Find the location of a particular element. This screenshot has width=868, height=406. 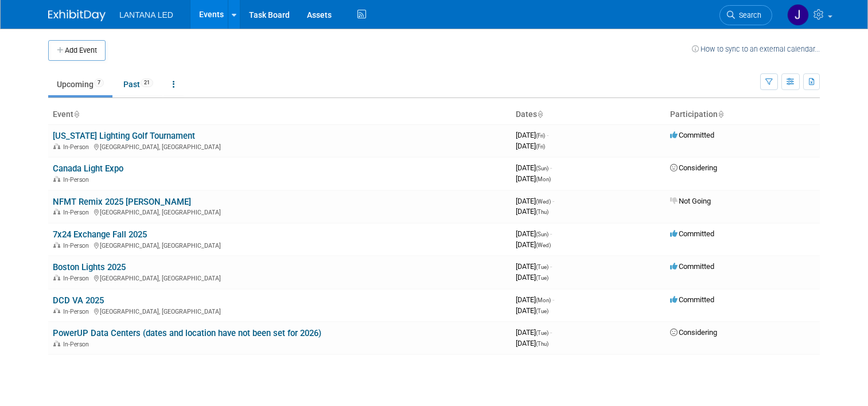

a: Sort by Start Date is located at coordinates (540, 114).